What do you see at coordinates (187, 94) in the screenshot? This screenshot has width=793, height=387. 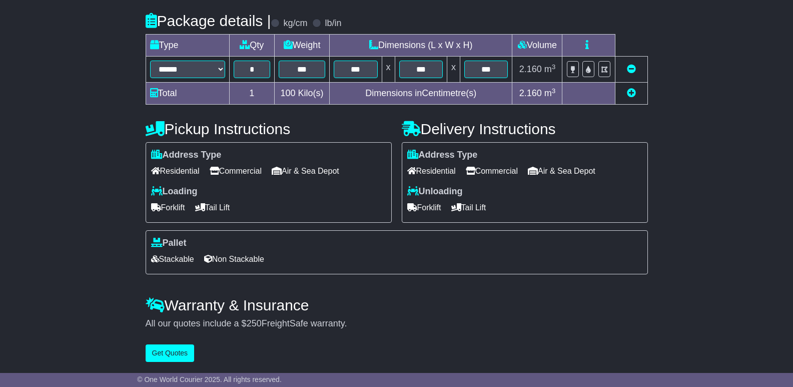 I see `td: Total` at bounding box center [187, 94].